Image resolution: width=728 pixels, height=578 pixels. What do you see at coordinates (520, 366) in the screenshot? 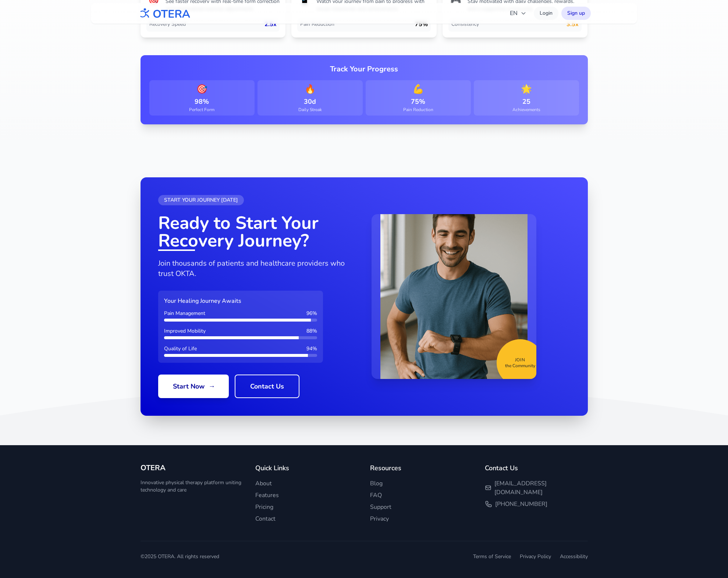
I see `span: the Community` at bounding box center [520, 366].